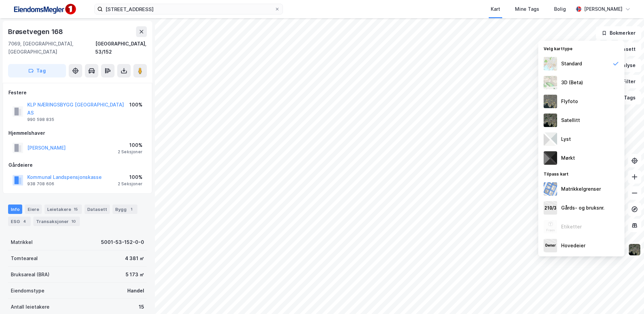 This screenshot has height=314, width=644. Describe the element at coordinates (573, 245) in the screenshot. I see `div: Hovedeier` at that location.